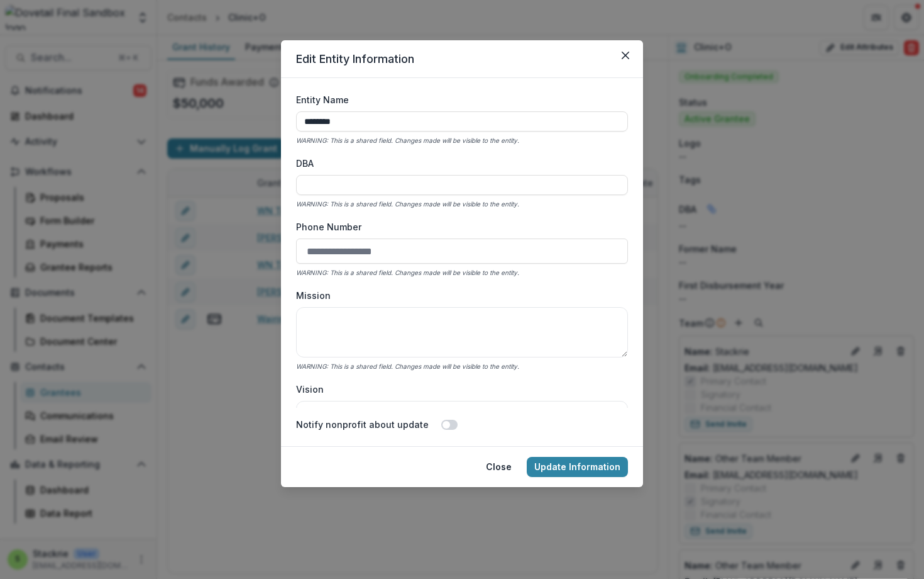 The width and height of the screenshot is (924, 579). Describe the element at coordinates (458, 163) in the screenshot. I see `label: DBA` at that location.